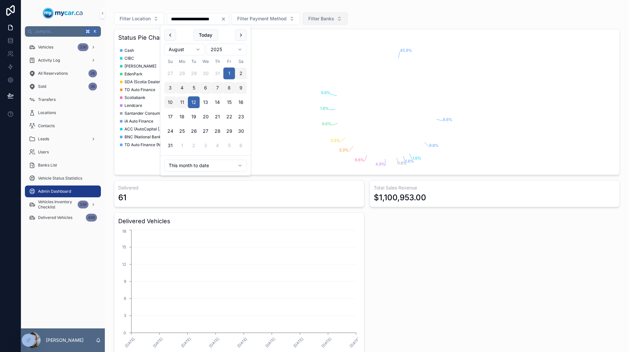 This screenshot has height=352, width=629. Describe the element at coordinates (47, 113) in the screenshot. I see `span: Locations` at that location.